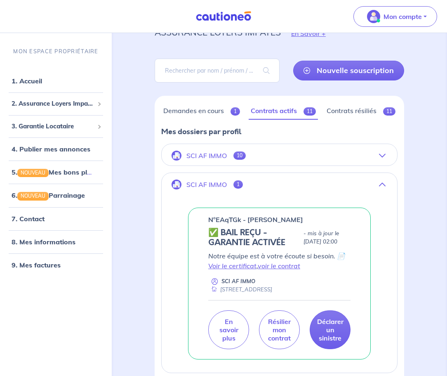  What do you see at coordinates (202, 111) in the screenshot?
I see `a: Demandes en cours1` at bounding box center [202, 111].